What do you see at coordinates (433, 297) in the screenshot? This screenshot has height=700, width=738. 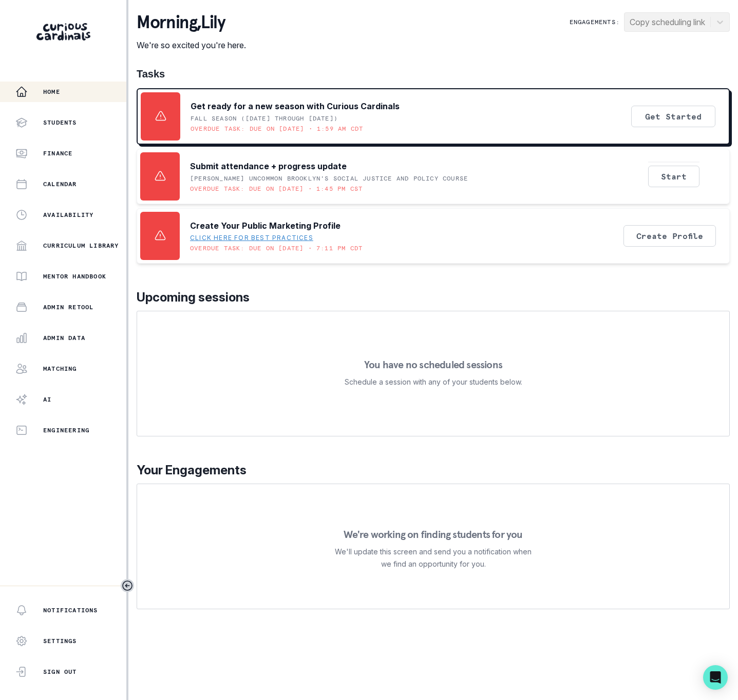 I see `p: Upcoming sessions` at bounding box center [433, 297].